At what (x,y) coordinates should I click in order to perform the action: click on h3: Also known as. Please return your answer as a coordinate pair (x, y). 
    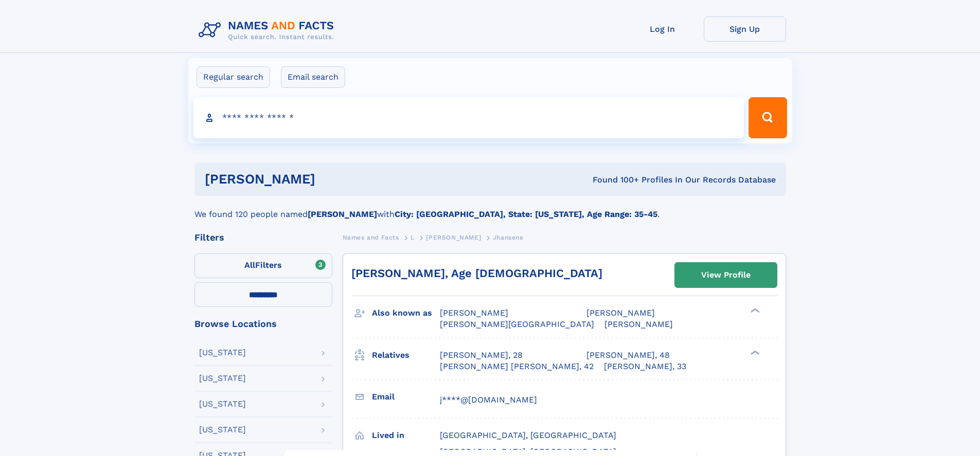
    Looking at the image, I should click on (406, 313).